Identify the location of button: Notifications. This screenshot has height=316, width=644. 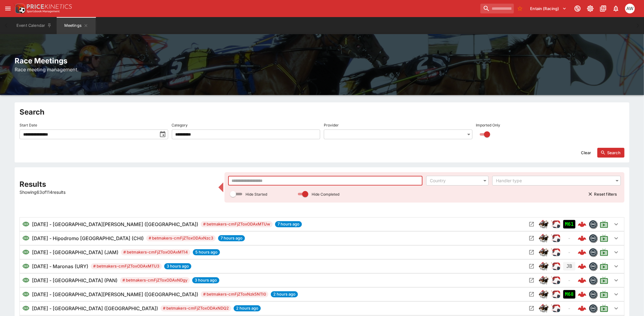
(616, 9).